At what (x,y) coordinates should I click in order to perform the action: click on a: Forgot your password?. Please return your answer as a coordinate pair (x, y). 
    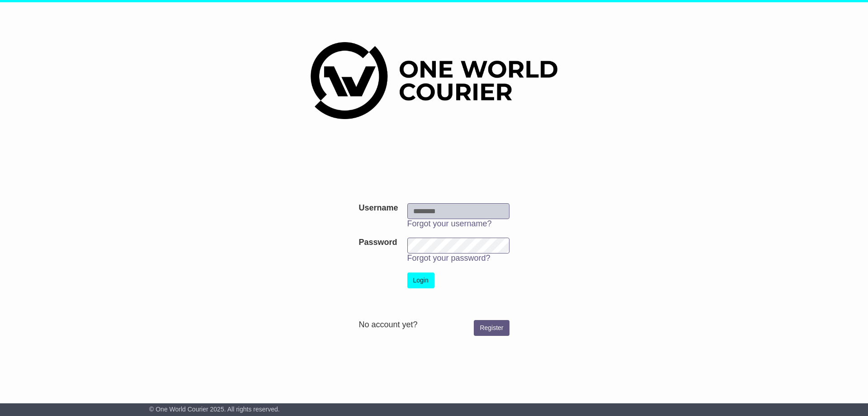
    Looking at the image, I should click on (449, 258).